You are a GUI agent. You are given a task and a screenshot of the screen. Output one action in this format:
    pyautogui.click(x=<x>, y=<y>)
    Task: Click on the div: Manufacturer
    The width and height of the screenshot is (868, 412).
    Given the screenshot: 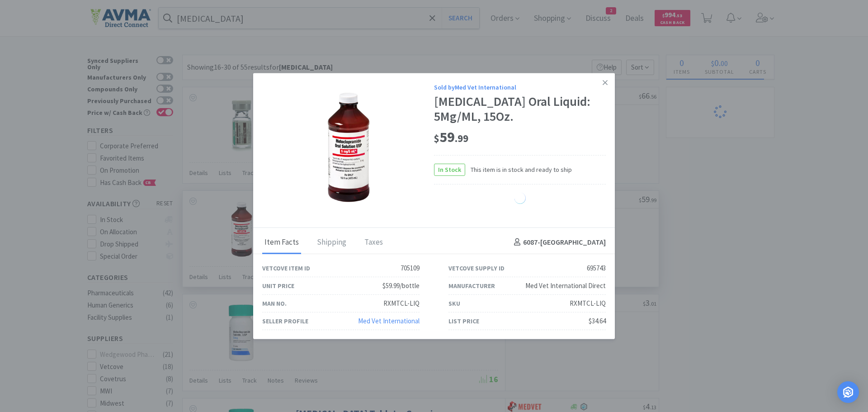 What is the action you would take?
    pyautogui.click(x=471, y=285)
    